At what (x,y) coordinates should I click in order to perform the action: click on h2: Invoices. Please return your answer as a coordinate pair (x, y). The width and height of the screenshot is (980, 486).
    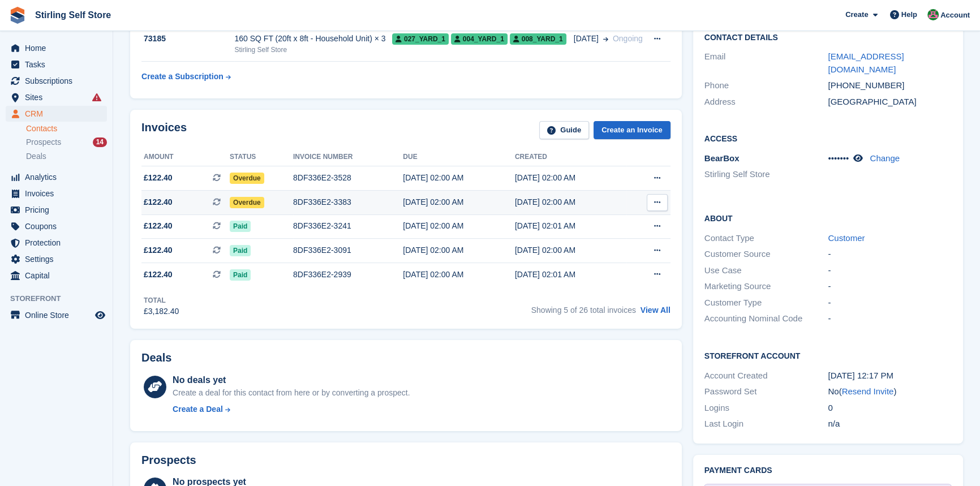
    Looking at the image, I should click on (164, 131).